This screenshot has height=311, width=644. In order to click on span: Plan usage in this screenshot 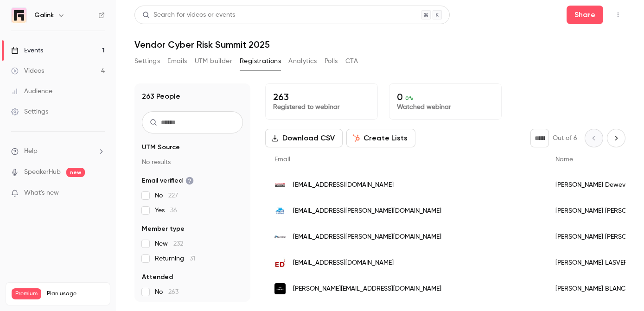, I will do `click(76, 294)`.